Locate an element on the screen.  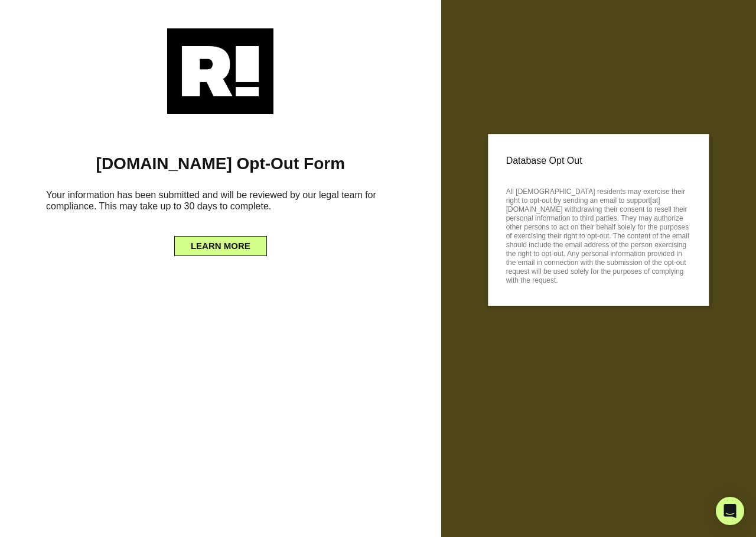
button: LEARN MORE is located at coordinates (220, 246).